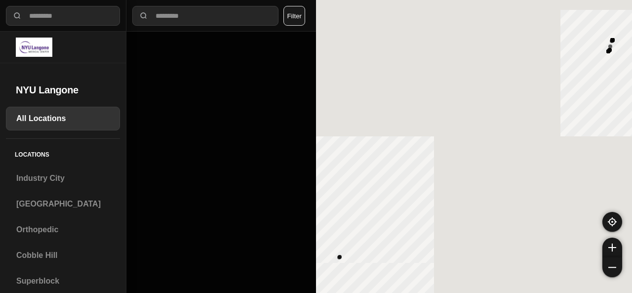 The width and height of the screenshot is (632, 293). What do you see at coordinates (613, 222) in the screenshot?
I see `button: recenter` at bounding box center [613, 222].